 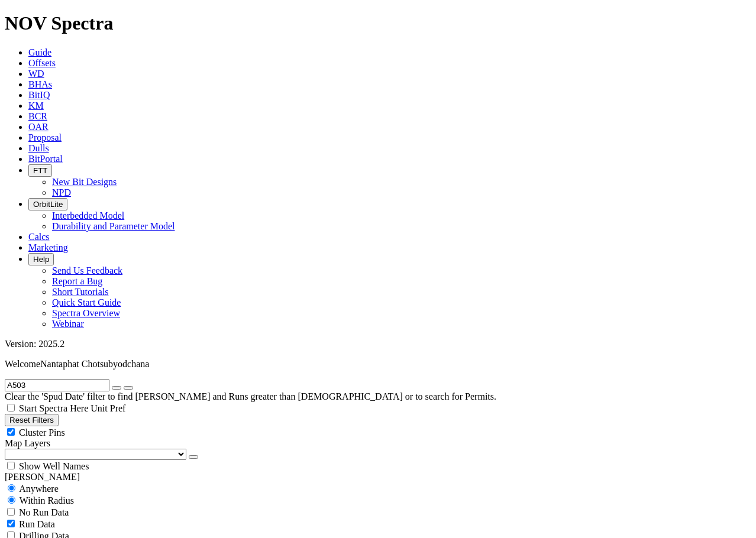 What do you see at coordinates (44, 512) in the screenshot?
I see `span: No Run Data` at bounding box center [44, 512].